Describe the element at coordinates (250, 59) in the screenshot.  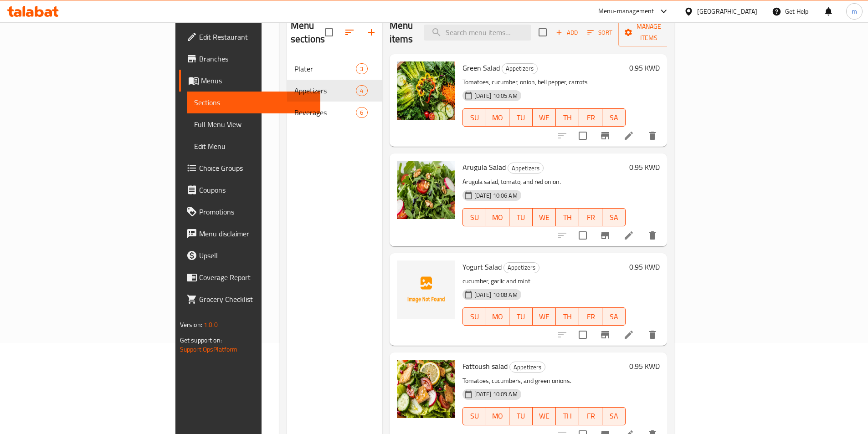
I see `a: Branches` at that location.